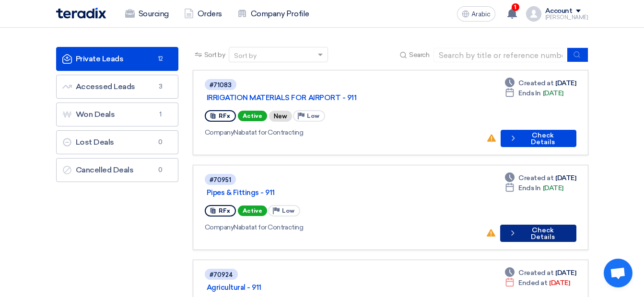  Describe the element at coordinates (481, 15) in the screenshot. I see `span: Arabic` at that location.